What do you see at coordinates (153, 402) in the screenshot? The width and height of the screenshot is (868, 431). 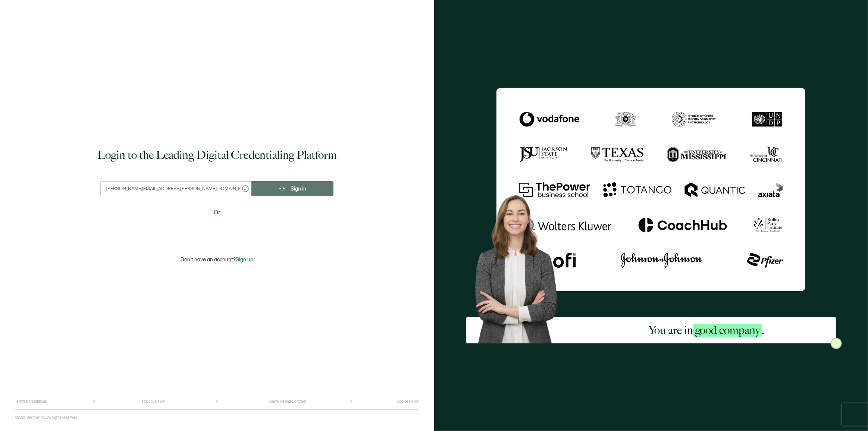 I see `a: Privacy Policy` at bounding box center [153, 402].